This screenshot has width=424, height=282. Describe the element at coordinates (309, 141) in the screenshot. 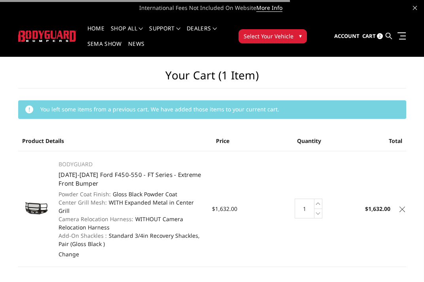

I see `th: Quantity` at that location.